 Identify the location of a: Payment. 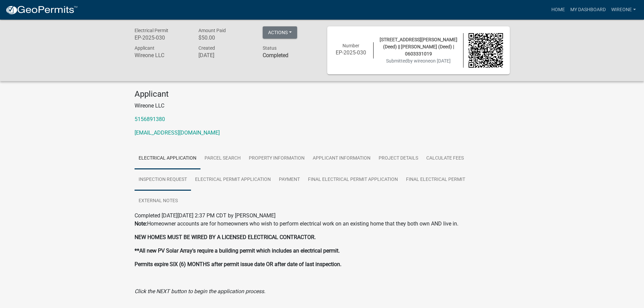
(289, 180).